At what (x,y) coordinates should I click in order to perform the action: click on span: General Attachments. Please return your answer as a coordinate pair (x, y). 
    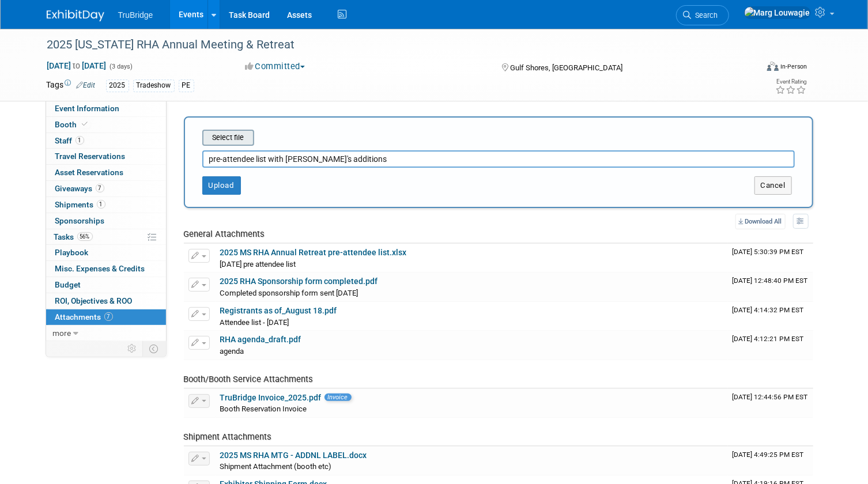
    Looking at the image, I should click on (224, 234).